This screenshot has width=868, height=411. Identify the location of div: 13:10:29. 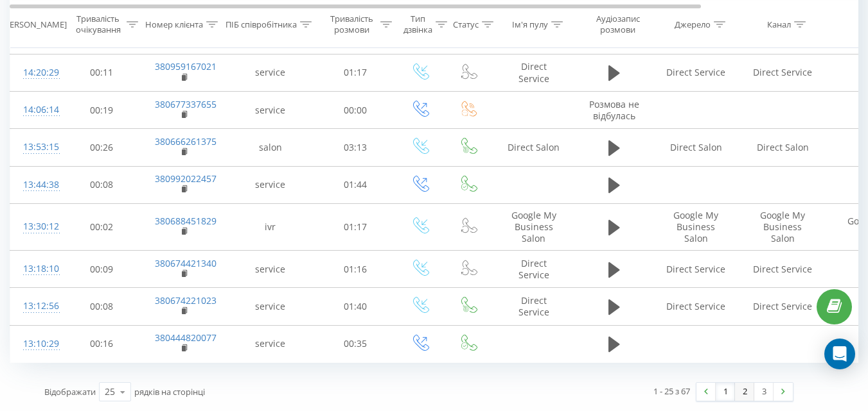
(36, 344).